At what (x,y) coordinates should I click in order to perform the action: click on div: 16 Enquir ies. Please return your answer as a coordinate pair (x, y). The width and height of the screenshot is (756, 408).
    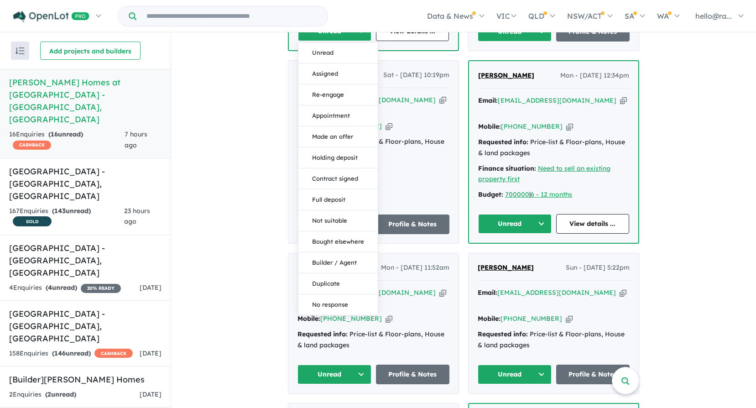
    Looking at the image, I should click on (67, 140).